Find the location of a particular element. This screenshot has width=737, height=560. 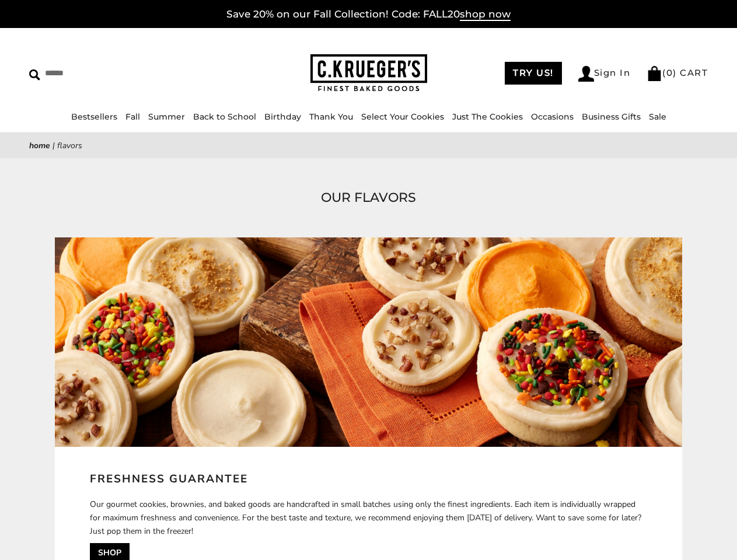

h1: OUR FLAVORS is located at coordinates (368, 198).